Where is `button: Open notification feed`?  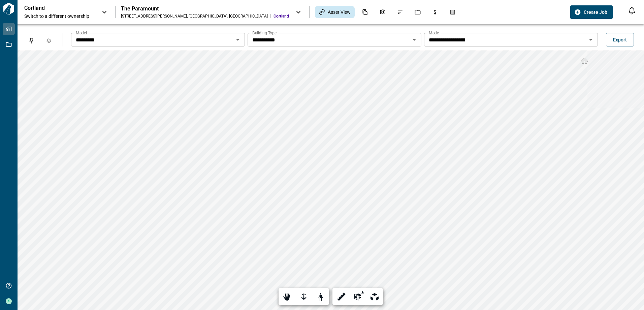 button: Open notification feed is located at coordinates (632, 10).